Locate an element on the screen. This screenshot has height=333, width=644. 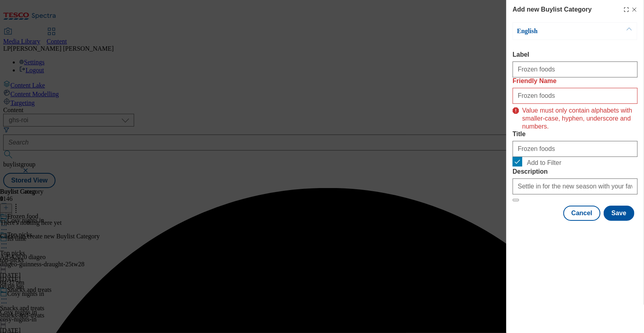
label: Description is located at coordinates (575, 172).